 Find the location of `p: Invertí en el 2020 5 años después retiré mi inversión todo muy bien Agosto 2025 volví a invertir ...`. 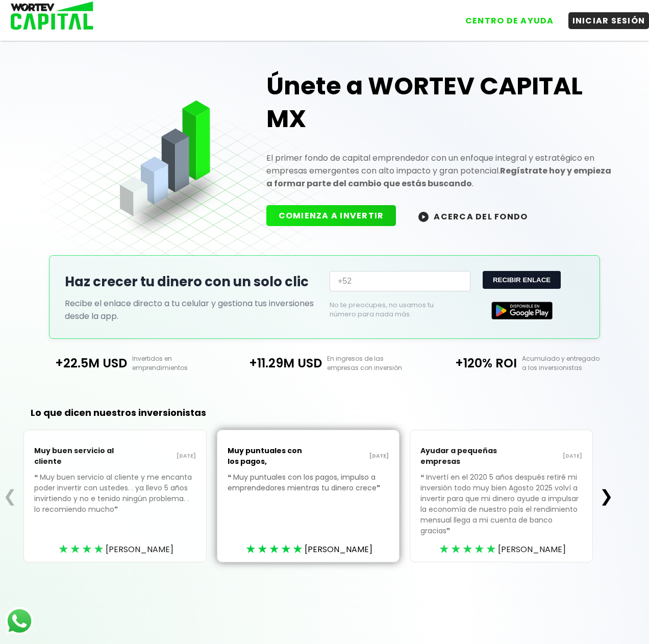

p: Invertí en el 2020 5 años después retiré mi inversión todo muy bien Agosto 2025 volví a invertir ... is located at coordinates (501, 511).